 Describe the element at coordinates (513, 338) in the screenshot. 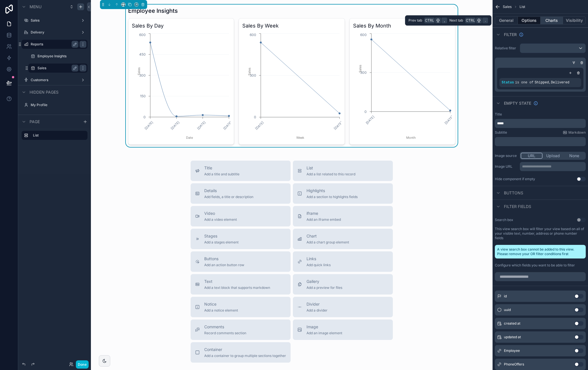

I see `span: updated at` at that location.